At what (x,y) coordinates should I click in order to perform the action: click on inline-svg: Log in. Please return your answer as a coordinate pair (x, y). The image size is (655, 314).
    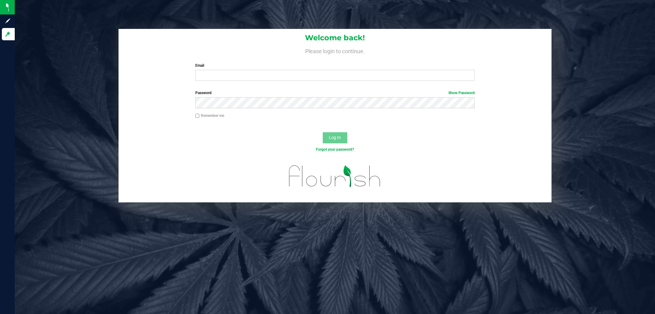
    Looking at the image, I should click on (8, 34).